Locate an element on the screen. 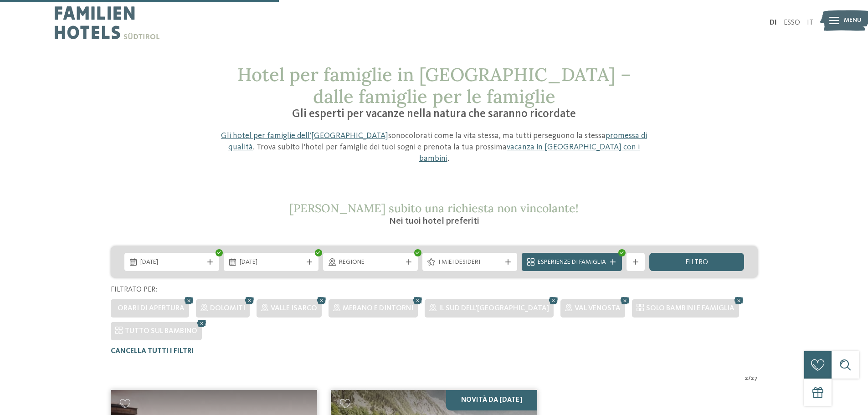  font: Gli esperti per vacanze nella natura che saranno ricordate is located at coordinates (434, 113).